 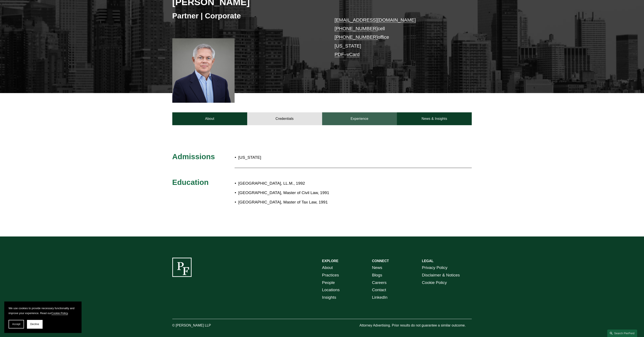 I want to click on span: Education, so click(x=190, y=182).